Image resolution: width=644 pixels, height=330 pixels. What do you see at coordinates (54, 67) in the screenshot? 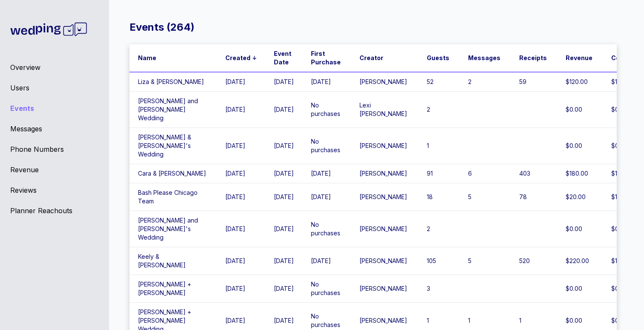
I see `div: Overview` at bounding box center [54, 67].